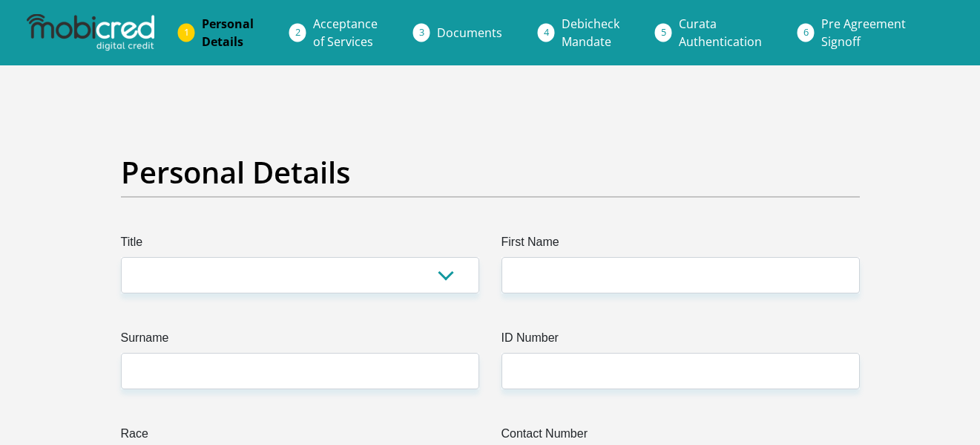  Describe the element at coordinates (228, 33) in the screenshot. I see `a: PersonalDetails` at that location.